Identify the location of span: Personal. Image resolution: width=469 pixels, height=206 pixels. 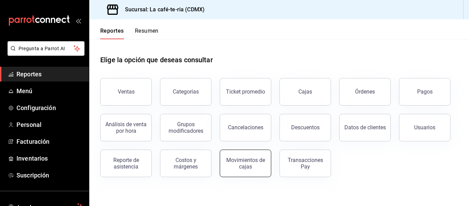
(50, 124).